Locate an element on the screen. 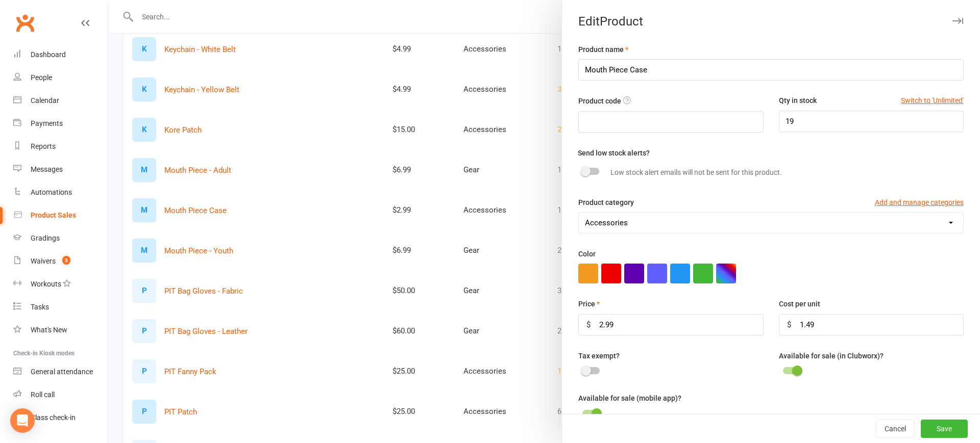  button: Save is located at coordinates (945, 429).